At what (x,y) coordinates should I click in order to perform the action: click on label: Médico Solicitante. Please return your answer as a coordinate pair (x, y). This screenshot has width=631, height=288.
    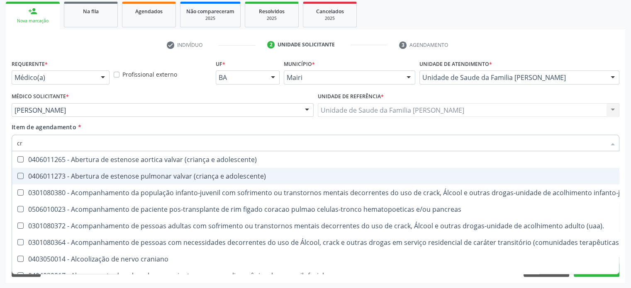
    Looking at the image, I should click on (40, 97).